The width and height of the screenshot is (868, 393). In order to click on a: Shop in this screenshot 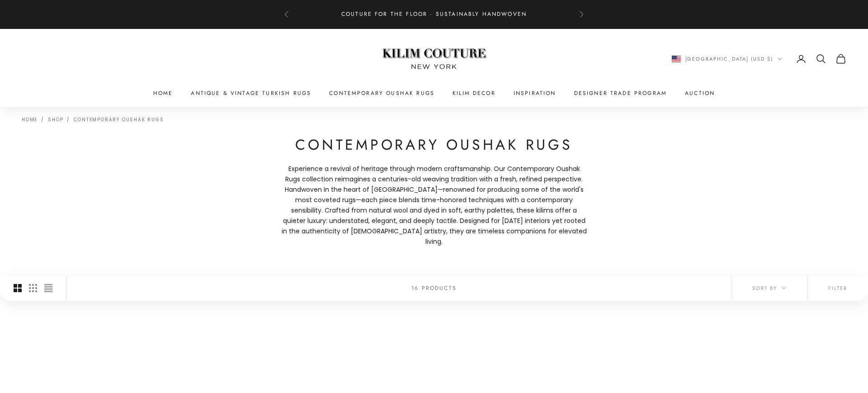, I will do `click(56, 119)`.